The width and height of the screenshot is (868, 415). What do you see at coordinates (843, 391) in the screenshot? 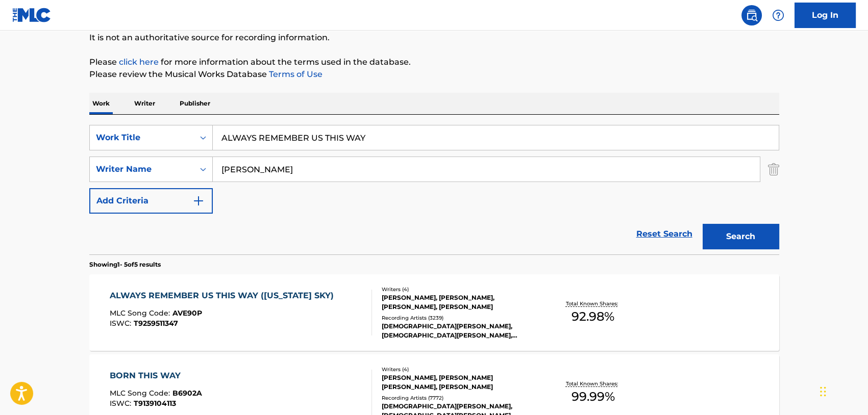
I see `div: チャットウィジェット` at bounding box center [843, 391].